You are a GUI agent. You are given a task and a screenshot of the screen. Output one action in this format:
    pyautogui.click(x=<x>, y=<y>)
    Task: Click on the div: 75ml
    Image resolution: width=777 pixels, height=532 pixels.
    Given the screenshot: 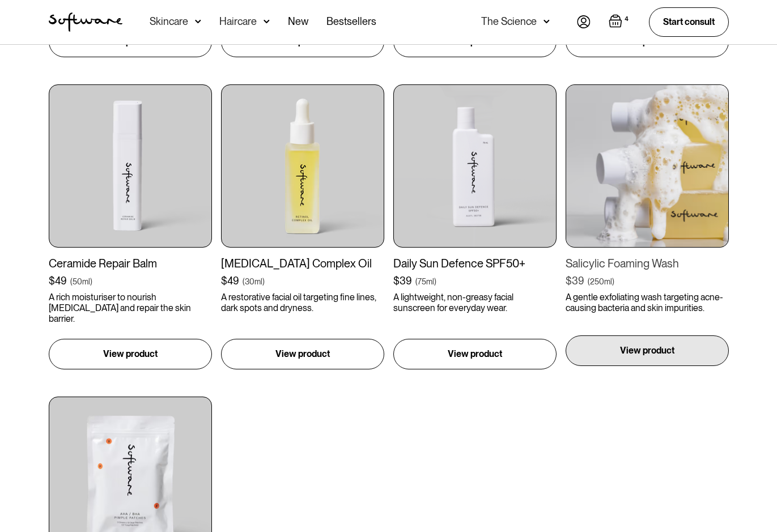 What is the action you would take?
    pyautogui.click(x=426, y=282)
    